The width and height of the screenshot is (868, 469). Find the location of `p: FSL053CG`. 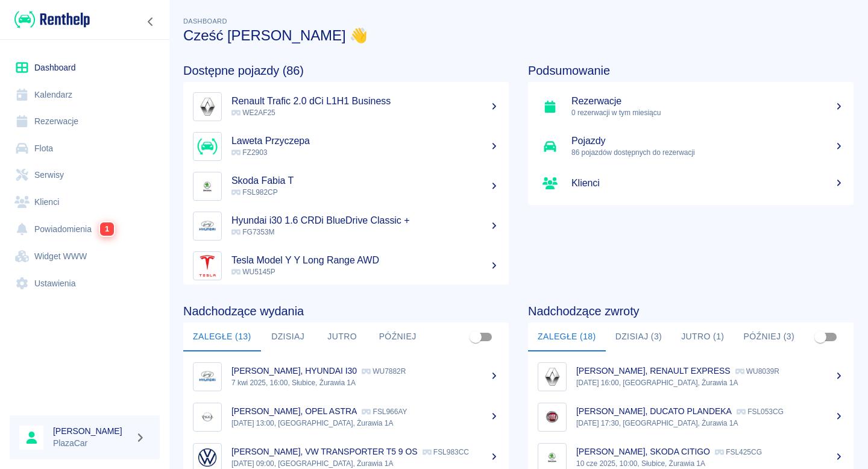

p: FSL053CG is located at coordinates (760, 412).